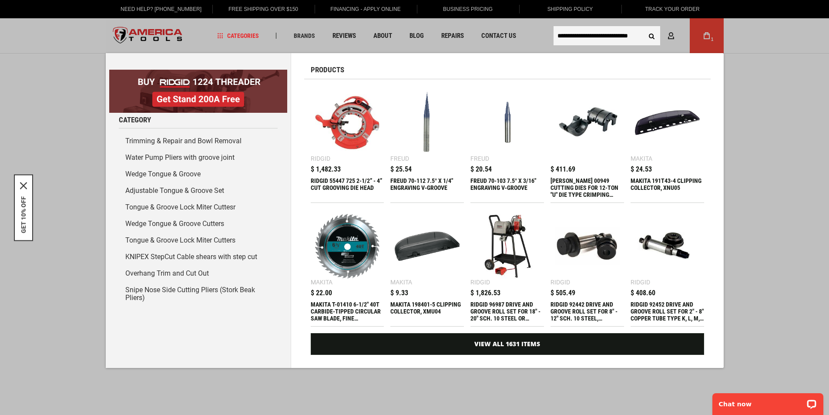 This screenshot has width=829, height=415. What do you see at coordinates (507, 188) in the screenshot?
I see `div: FREUD 70-103 7.5° X 3/16` at bounding box center [507, 188].